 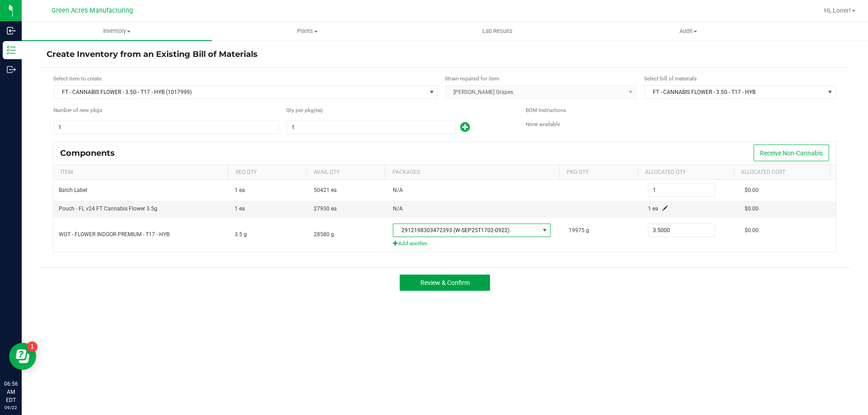 I want to click on th: Avail Qty, so click(x=345, y=172).